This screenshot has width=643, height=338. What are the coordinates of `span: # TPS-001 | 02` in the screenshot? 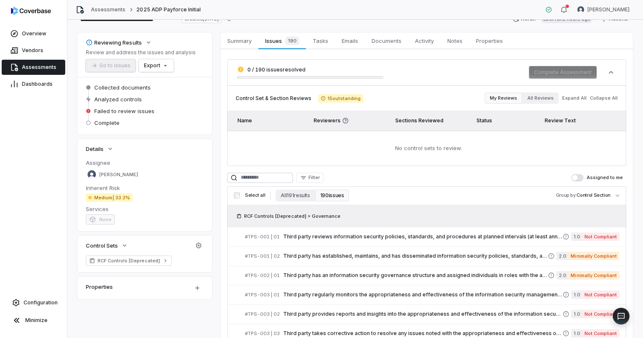 It's located at (262, 256).